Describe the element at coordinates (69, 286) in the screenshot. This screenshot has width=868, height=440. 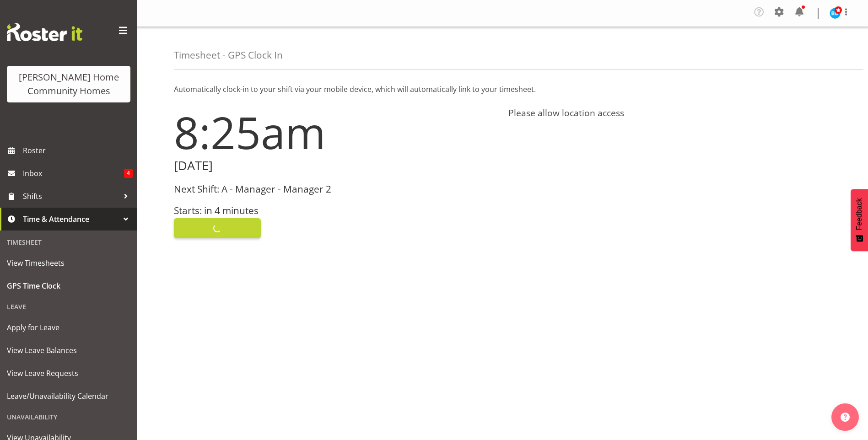
I see `span: GPS Time Clock` at that location.